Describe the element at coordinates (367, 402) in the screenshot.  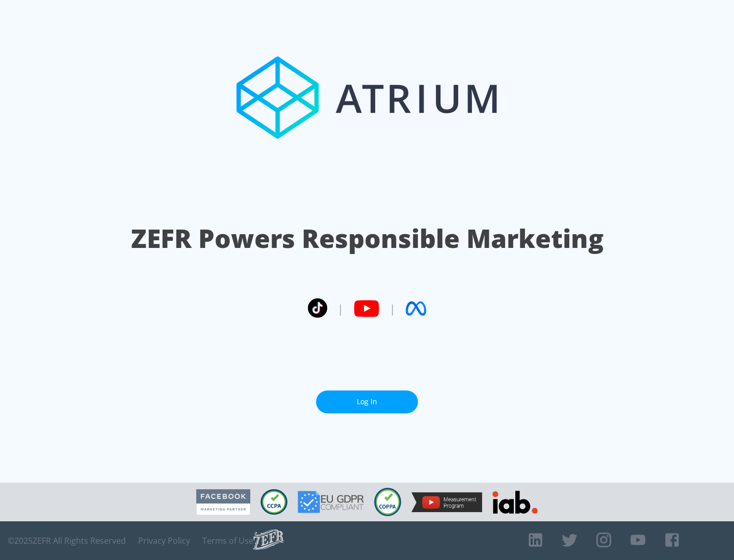
I see `a: Log In` at that location.